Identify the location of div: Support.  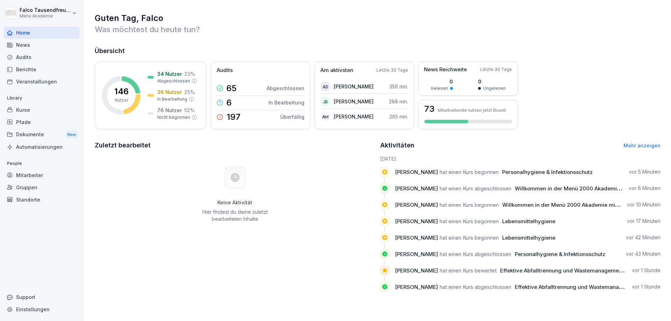
(42, 297).